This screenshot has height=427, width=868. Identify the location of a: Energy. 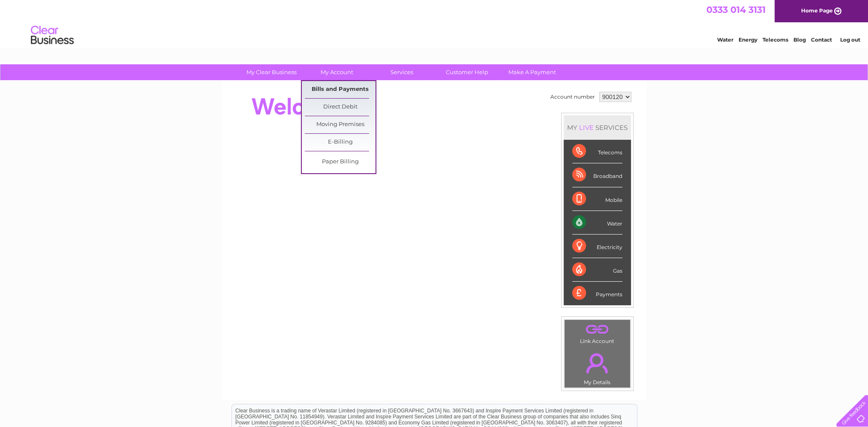
(747, 39).